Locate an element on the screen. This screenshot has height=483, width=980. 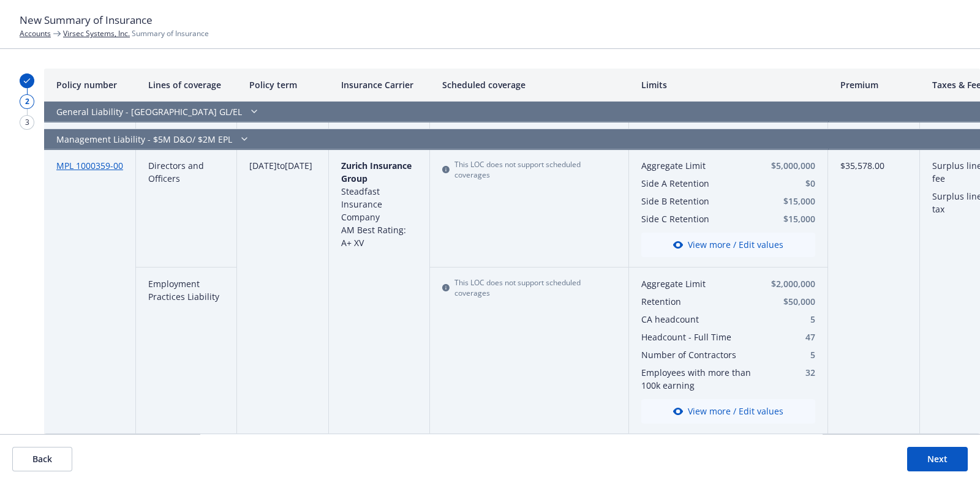
span: $0 is located at coordinates (785, 183).